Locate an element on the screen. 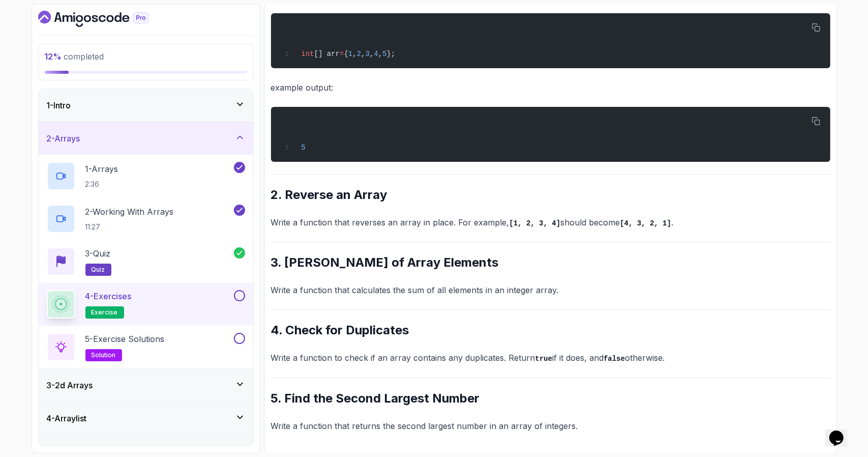 The height and width of the screenshot is (457, 868). p: Write a function that calculates the sum of all elements in an integer array. is located at coordinates (551, 290).